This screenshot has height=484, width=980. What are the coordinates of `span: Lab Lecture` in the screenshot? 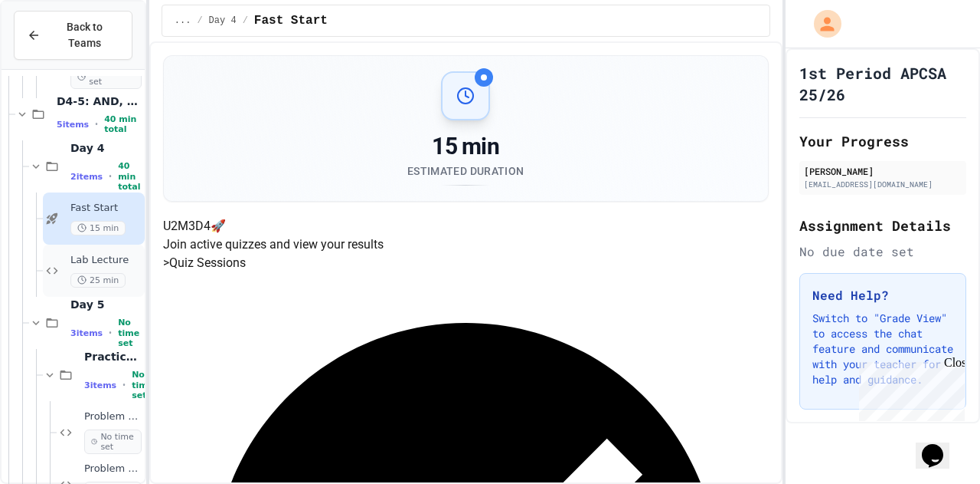 It's located at (105, 260).